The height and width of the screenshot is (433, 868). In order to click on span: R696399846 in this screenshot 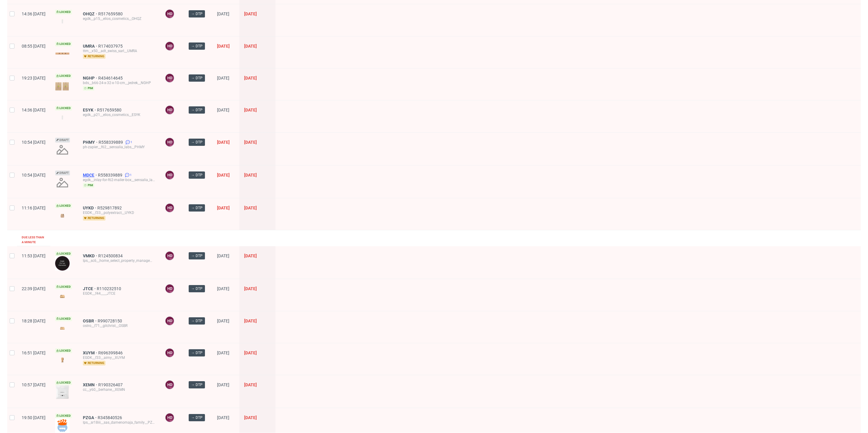, I will do `click(111, 353)`.